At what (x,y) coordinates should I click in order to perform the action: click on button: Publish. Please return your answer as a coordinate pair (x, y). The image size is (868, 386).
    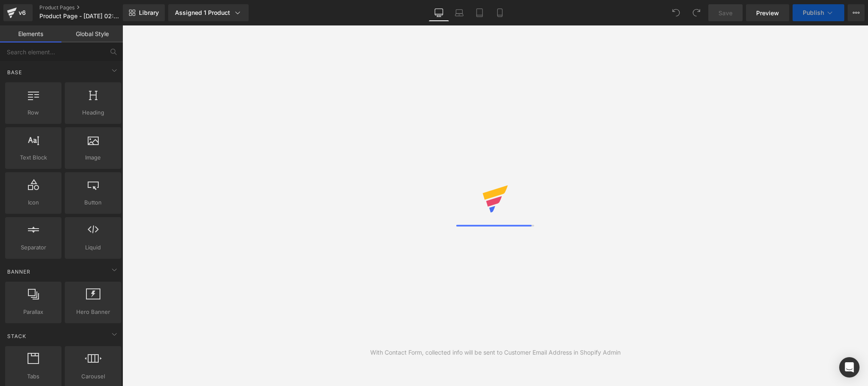
    Looking at the image, I should click on (818, 13).